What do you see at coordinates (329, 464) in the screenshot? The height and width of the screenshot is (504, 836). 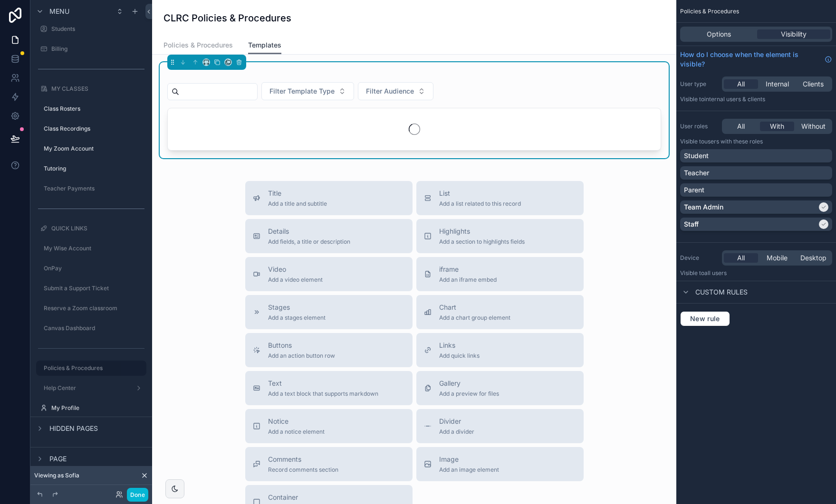 I see `button: CommentsRecord comments section` at bounding box center [329, 464].